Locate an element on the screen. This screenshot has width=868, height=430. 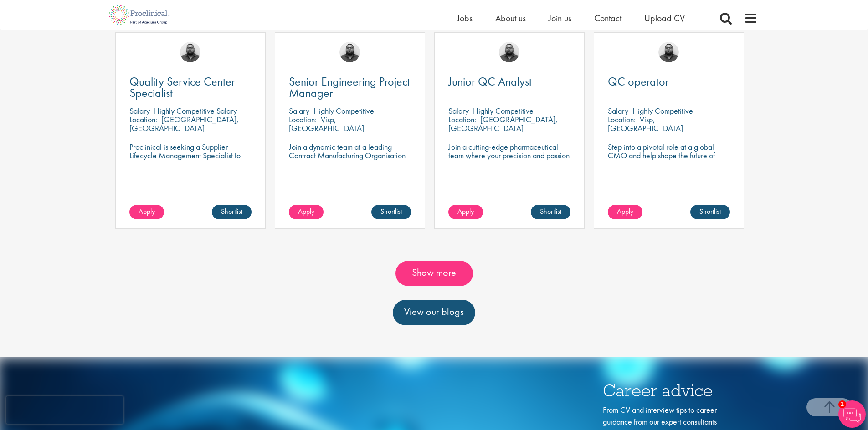
a: Jobs is located at coordinates (465, 18).